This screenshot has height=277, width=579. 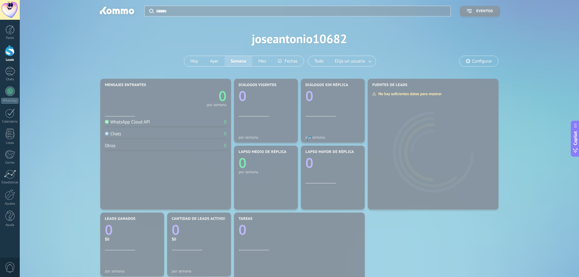 What do you see at coordinates (10, 143) in the screenshot?
I see `div: Listas` at bounding box center [10, 143].